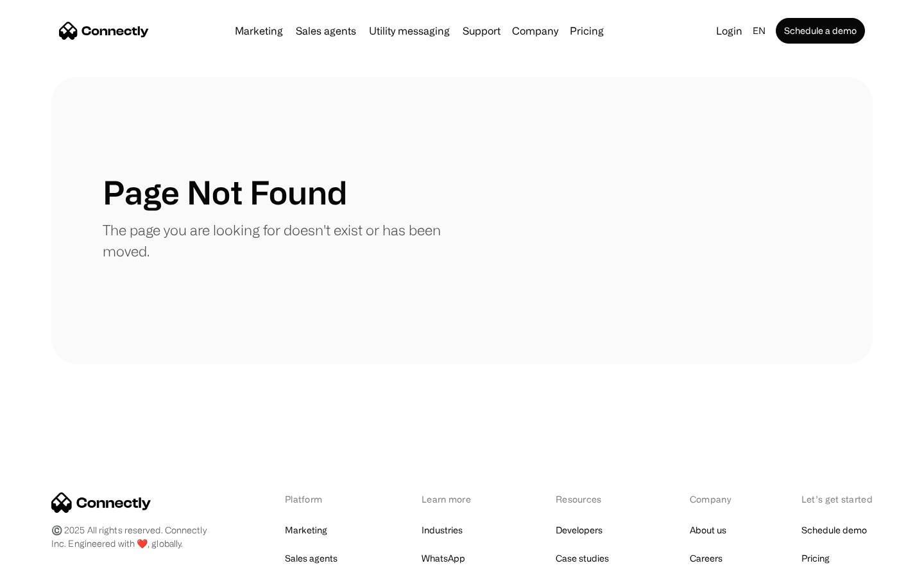 The height and width of the screenshot is (577, 924). Describe the element at coordinates (45, 563) in the screenshot. I see `aside: Language selected: English` at that location.